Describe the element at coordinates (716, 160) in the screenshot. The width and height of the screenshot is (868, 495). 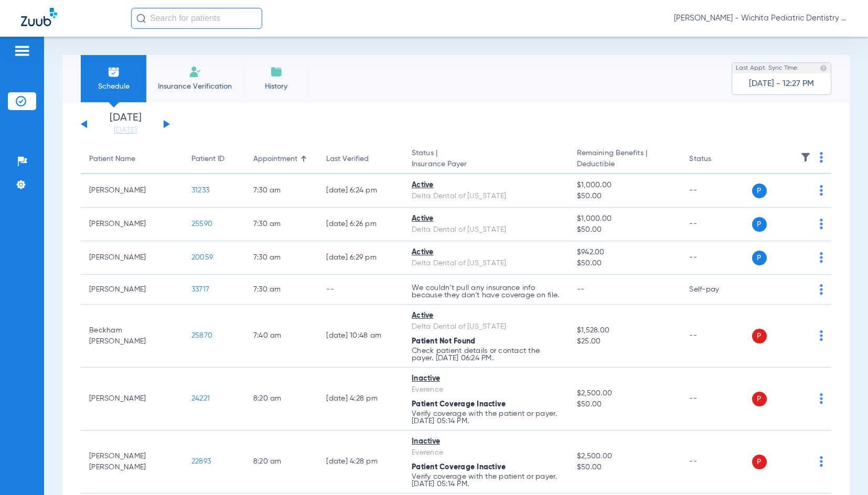
I see `th: Status` at that location.